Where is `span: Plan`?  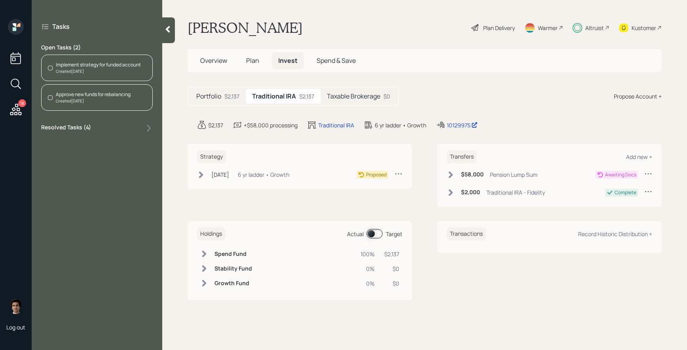 span: Plan is located at coordinates (252, 61).